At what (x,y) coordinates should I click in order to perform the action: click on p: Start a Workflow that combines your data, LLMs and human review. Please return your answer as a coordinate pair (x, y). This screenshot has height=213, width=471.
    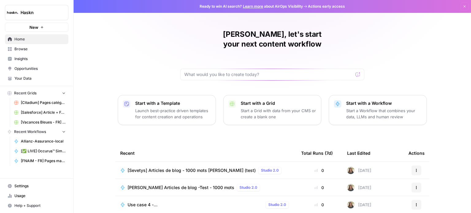
    Looking at the image, I should click on (384, 114).